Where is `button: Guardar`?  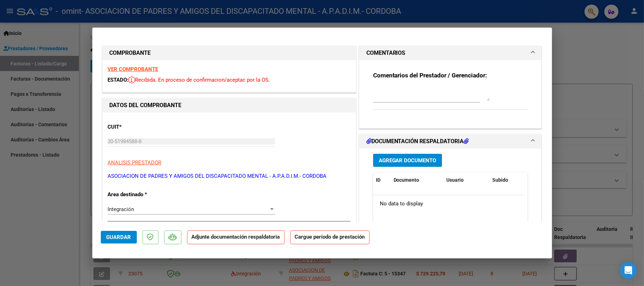
button: Guardar is located at coordinates (119, 237).